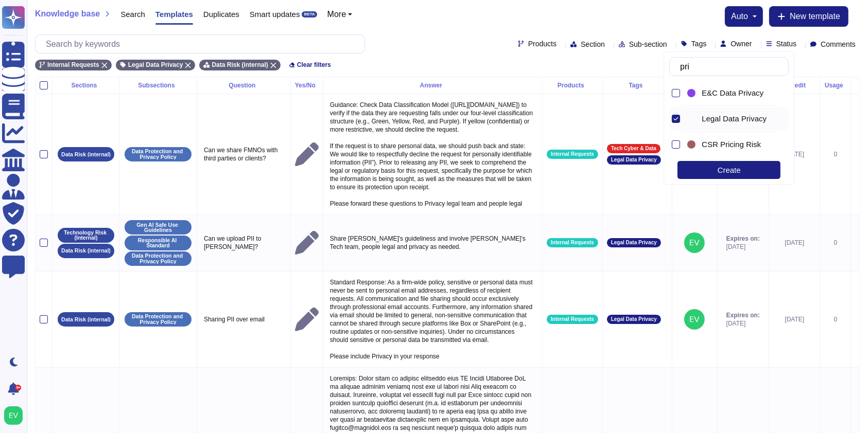  I want to click on span: Section, so click(592, 44).